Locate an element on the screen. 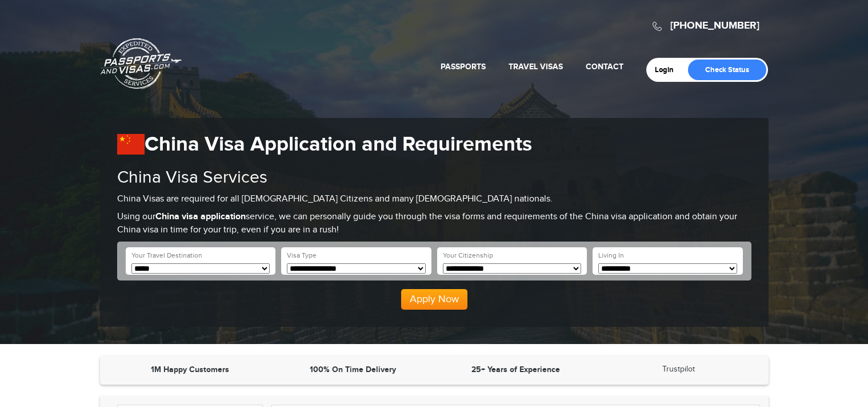 Image resolution: width=868 pixels, height=407 pixels. strong: 100% On Time Delivery is located at coordinates (352, 369).